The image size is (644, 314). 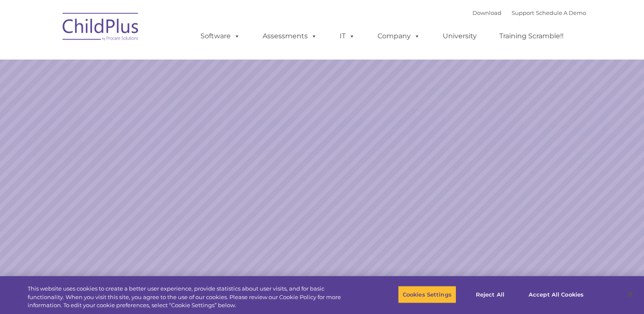 What do you see at coordinates (220, 36) in the screenshot?
I see `a: Software` at bounding box center [220, 36].